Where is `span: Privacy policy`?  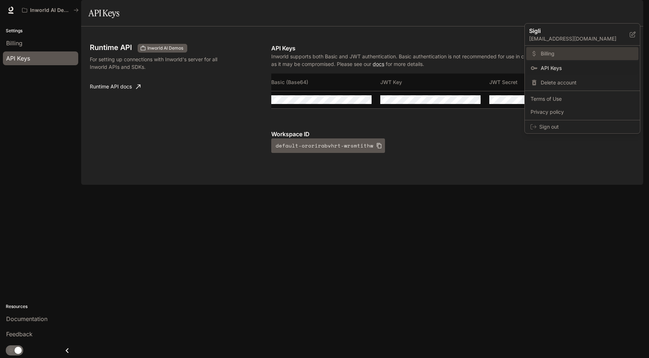
span: Privacy policy is located at coordinates (583, 112).